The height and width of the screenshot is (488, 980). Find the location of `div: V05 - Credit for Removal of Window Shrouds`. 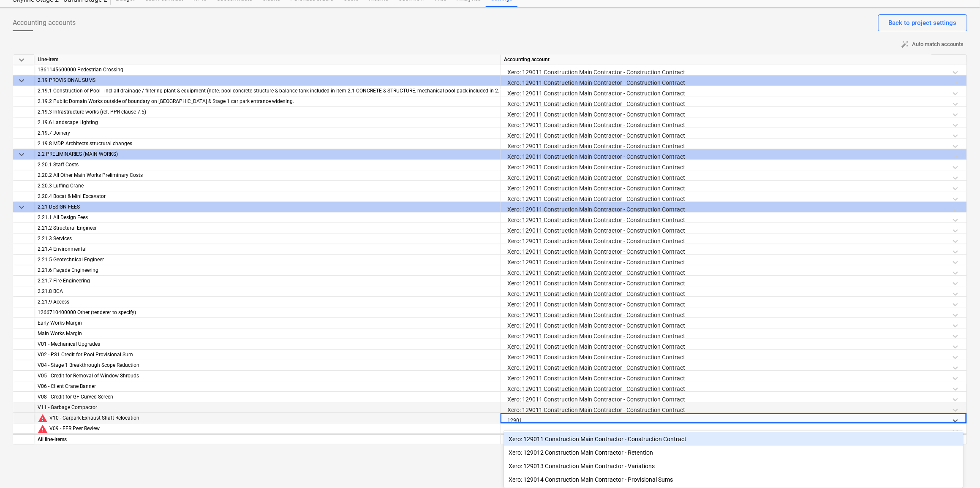

div: V05 - Credit for Removal of Window Shrouds is located at coordinates (267, 376).